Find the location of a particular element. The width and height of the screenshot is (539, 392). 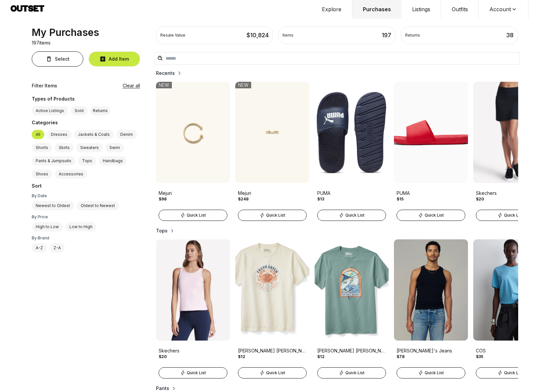

h2: Pants is located at coordinates (162, 389).